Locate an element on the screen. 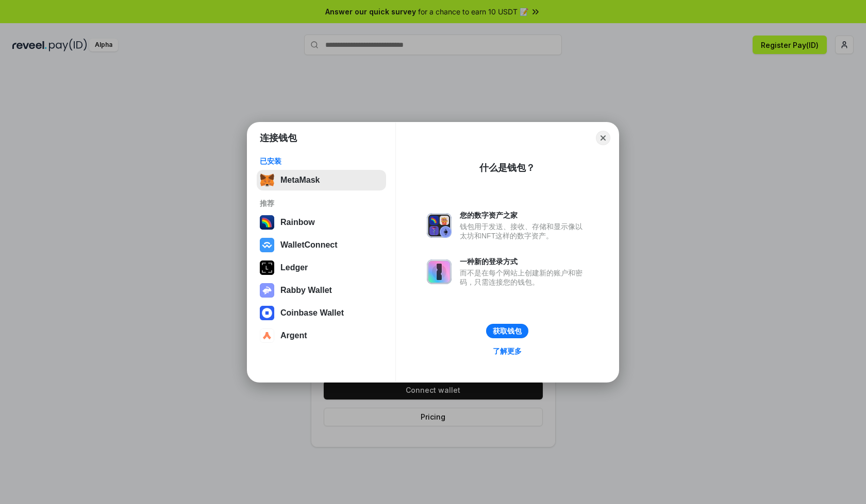  a: 了解更多 is located at coordinates (507, 351).